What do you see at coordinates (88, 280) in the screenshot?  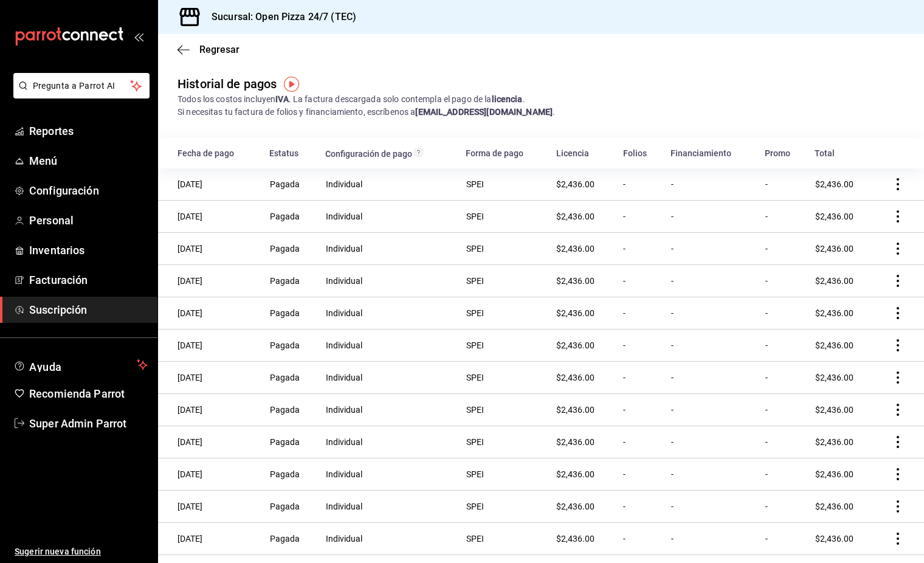 I see `span: Facturación` at bounding box center [88, 280].